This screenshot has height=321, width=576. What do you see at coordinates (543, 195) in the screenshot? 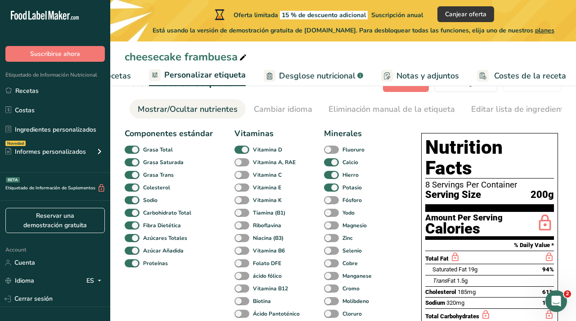
I see `span: 200g` at bounding box center [543, 195].